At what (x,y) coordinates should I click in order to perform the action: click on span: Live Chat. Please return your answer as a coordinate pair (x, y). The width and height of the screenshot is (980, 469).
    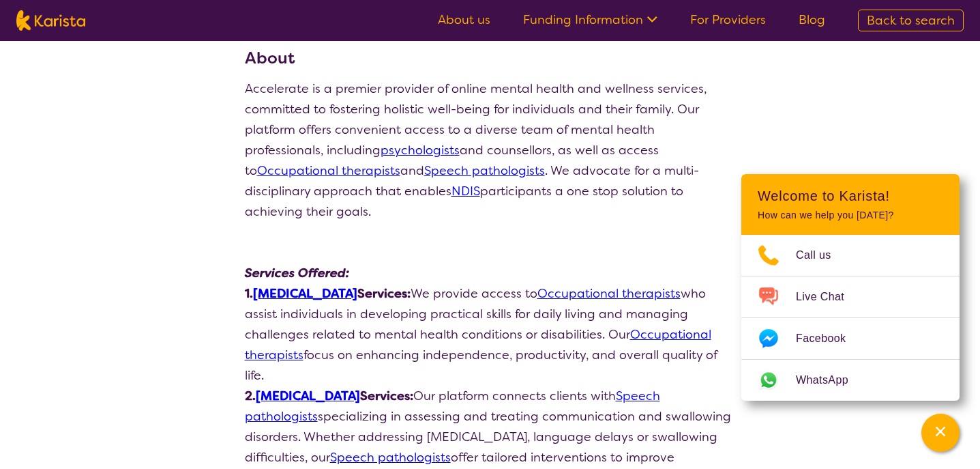
    Looking at the image, I should click on (828, 297).